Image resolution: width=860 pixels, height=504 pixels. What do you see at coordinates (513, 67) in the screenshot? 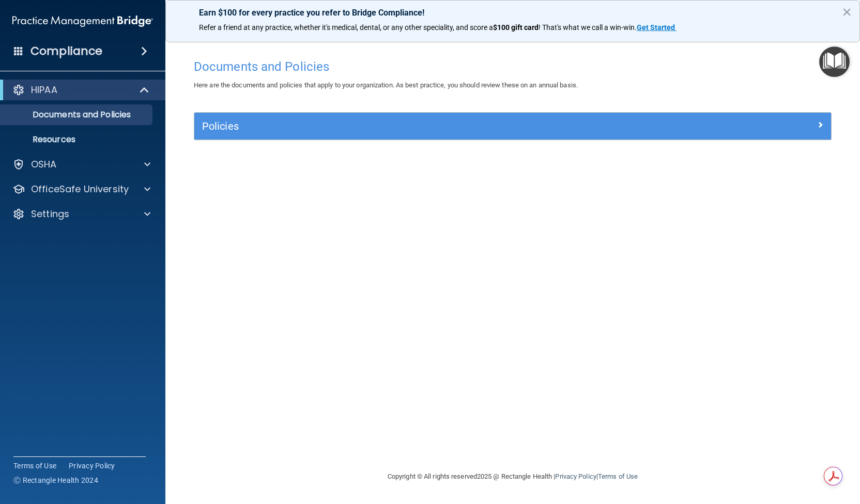
I see `h4: Documents and Policies` at bounding box center [513, 67].